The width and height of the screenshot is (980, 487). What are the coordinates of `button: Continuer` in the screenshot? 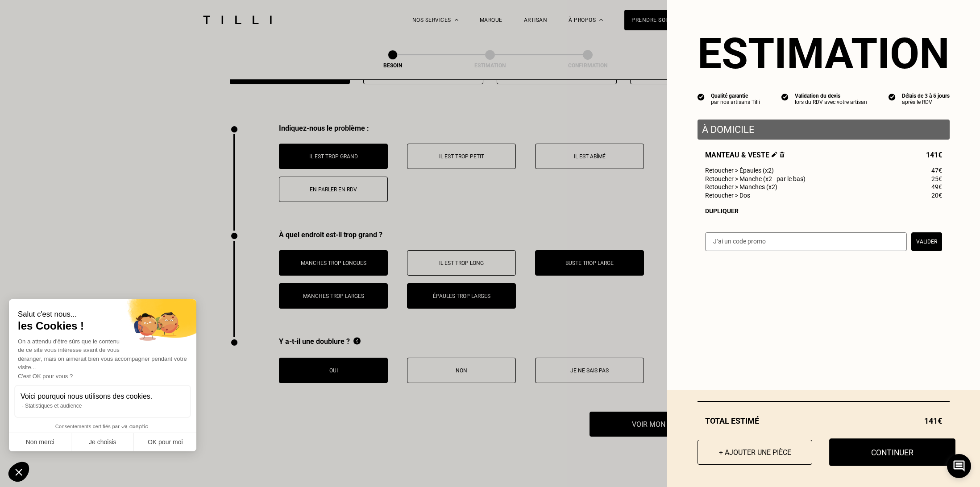 It's located at (892, 453).